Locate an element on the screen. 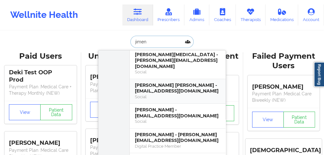 Image resolution: width=324 pixels, height=155 pixels. a: Dashboard is located at coordinates (138, 15).